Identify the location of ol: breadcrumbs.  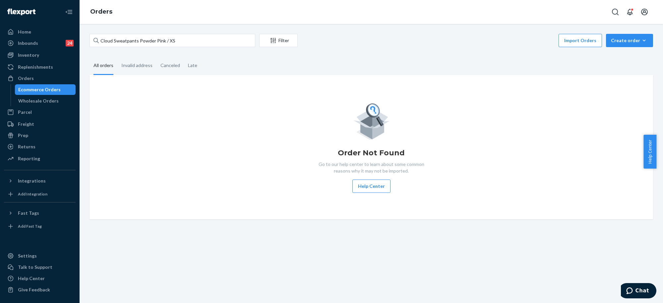
(101, 12).